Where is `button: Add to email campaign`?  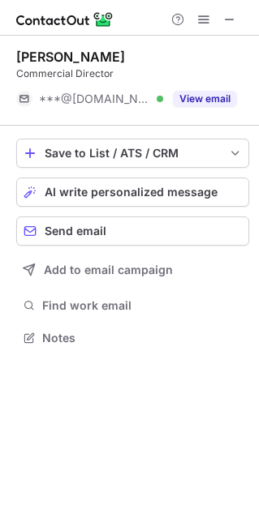 button: Add to email campaign is located at coordinates (132, 270).